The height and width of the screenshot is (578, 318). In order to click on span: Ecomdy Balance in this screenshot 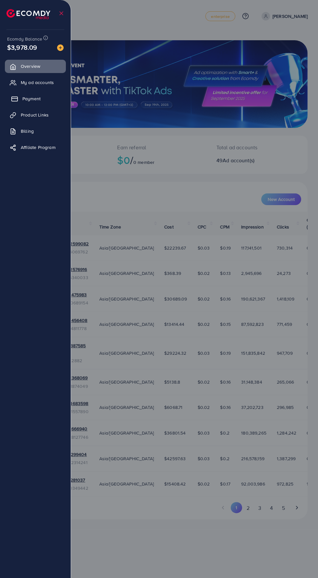, I will do `click(25, 39)`.